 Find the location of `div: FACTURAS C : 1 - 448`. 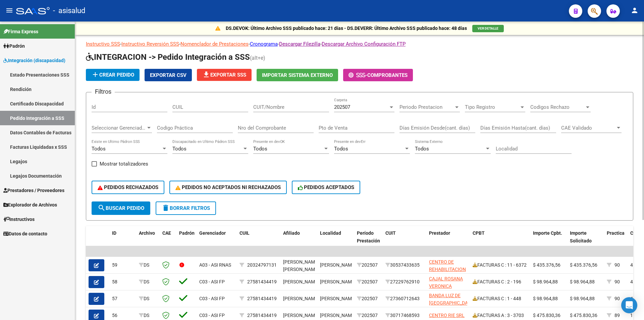

div: FACTURAS C : 1 - 448 is located at coordinates (500, 298).